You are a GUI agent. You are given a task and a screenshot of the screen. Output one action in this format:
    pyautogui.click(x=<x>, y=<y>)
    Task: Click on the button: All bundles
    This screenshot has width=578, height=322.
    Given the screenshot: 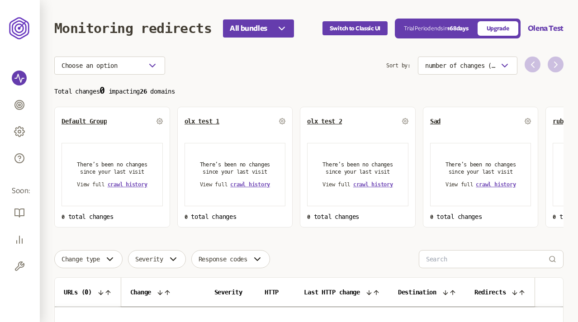 What is the action you would take?
    pyautogui.click(x=258, y=29)
    